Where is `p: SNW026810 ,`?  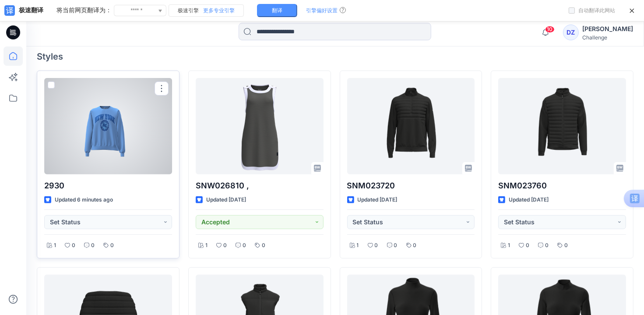 p: SNW026810 , is located at coordinates (260, 186).